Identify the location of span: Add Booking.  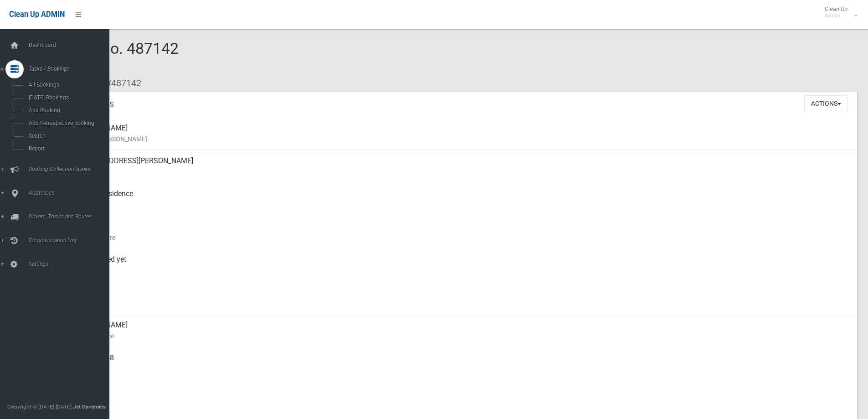
(67, 110).